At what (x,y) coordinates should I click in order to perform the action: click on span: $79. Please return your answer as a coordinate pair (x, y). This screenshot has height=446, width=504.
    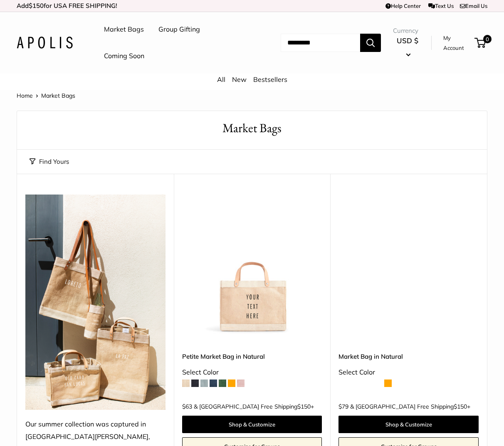
    Looking at the image, I should click on (343, 406).